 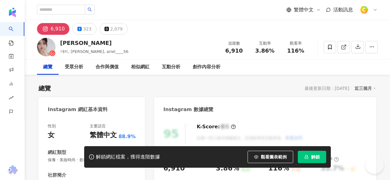 I want to click on span: 3.86%, so click(x=265, y=51).